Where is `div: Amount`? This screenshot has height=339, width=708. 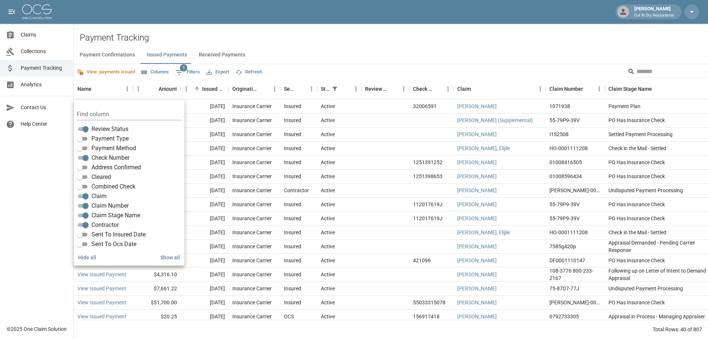
div: Amount is located at coordinates (168, 89).